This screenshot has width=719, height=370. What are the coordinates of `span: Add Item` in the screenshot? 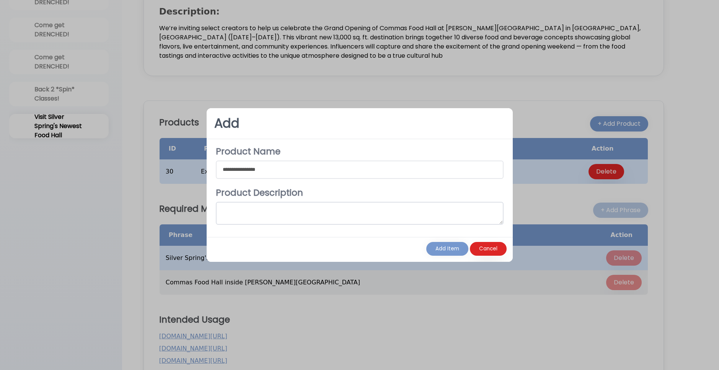 It's located at (447, 249).